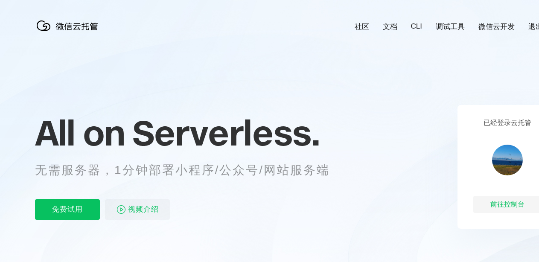  Describe the element at coordinates (497, 26) in the screenshot. I see `a: 微信云开发` at that location.